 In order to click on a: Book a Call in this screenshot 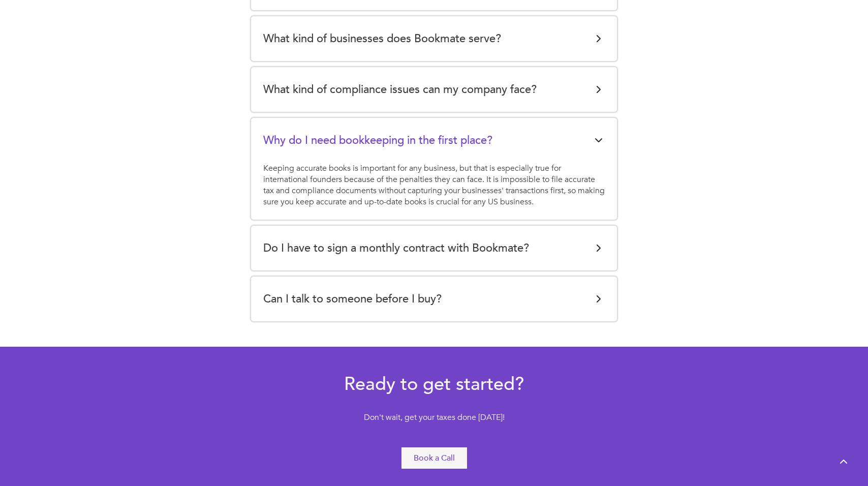, I will do `click(434, 458)`.